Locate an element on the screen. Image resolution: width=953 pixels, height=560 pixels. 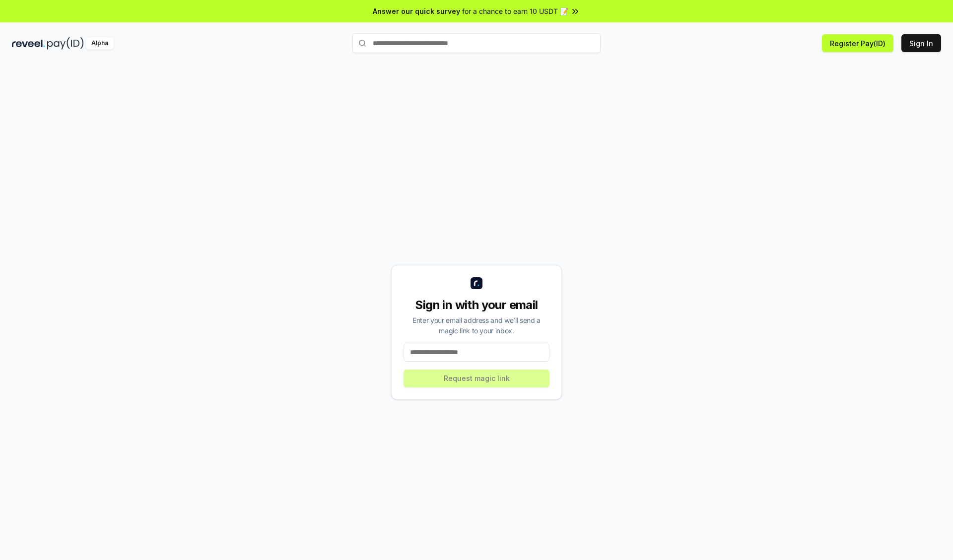
img: logo_small is located at coordinates (476, 283).